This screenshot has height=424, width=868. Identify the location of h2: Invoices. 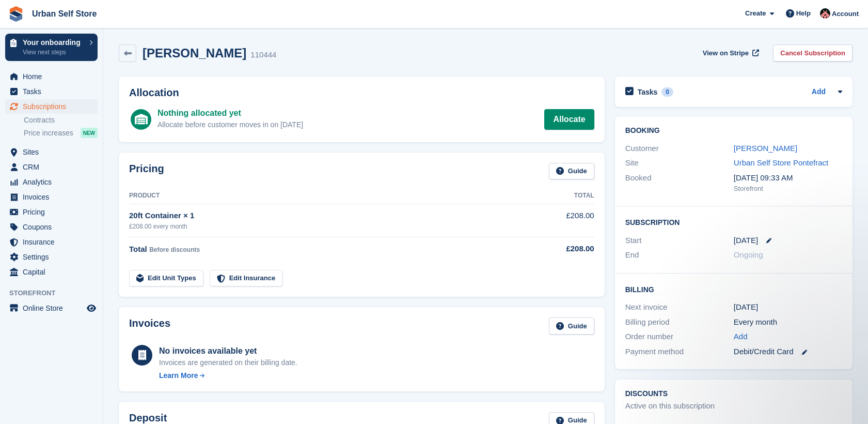
(150, 326).